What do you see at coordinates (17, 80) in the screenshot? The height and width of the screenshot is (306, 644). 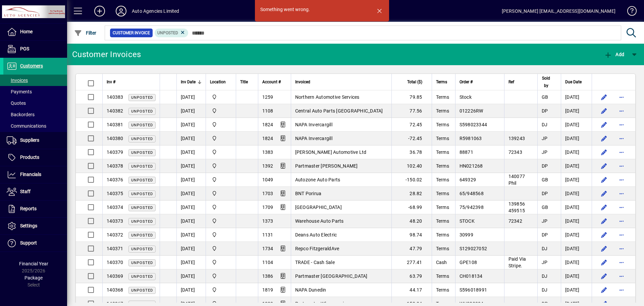 I see `span: Invoices` at bounding box center [17, 80].